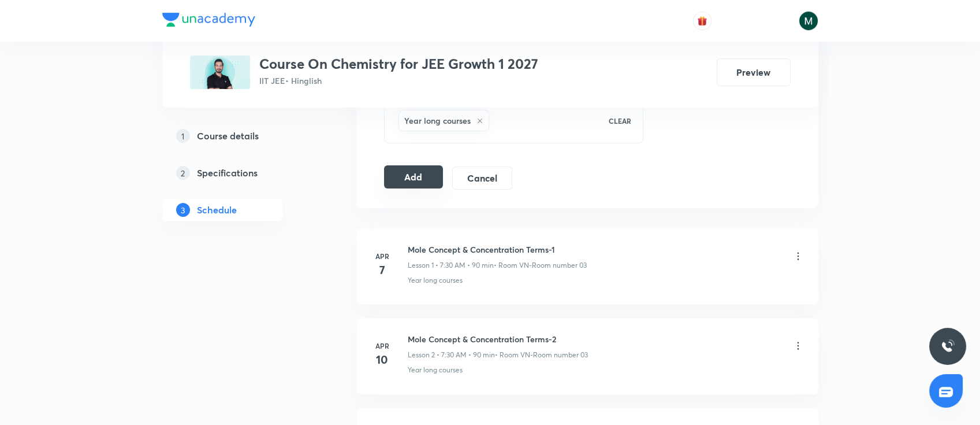 The width and height of the screenshot is (980, 425). What do you see at coordinates (702, 21) in the screenshot?
I see `img: avatar` at bounding box center [702, 21].